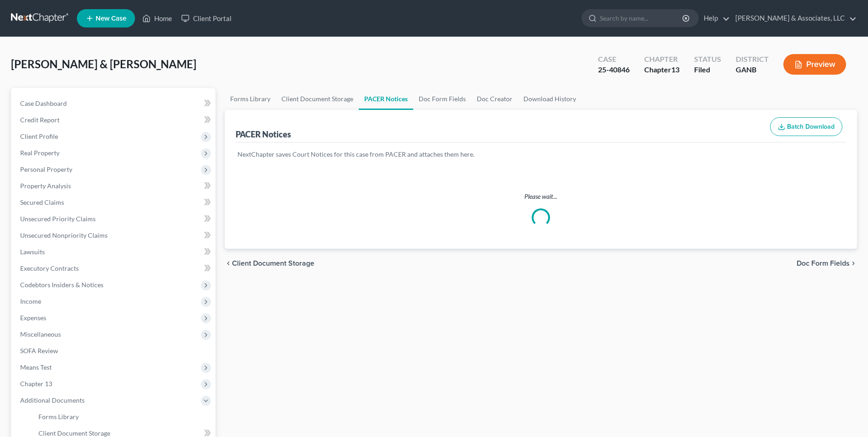 The image size is (868, 437). What do you see at coordinates (114, 203) in the screenshot?
I see `a: Secured Claims` at bounding box center [114, 203].